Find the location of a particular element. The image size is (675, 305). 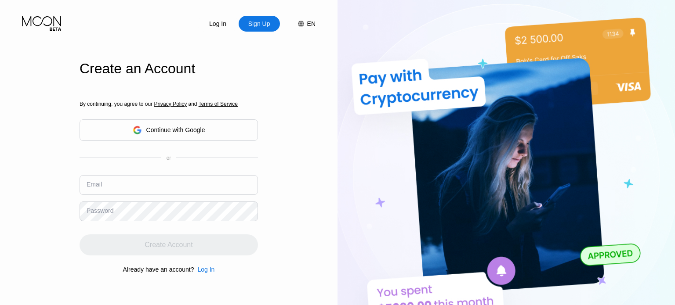

div: Password is located at coordinates (100, 211).